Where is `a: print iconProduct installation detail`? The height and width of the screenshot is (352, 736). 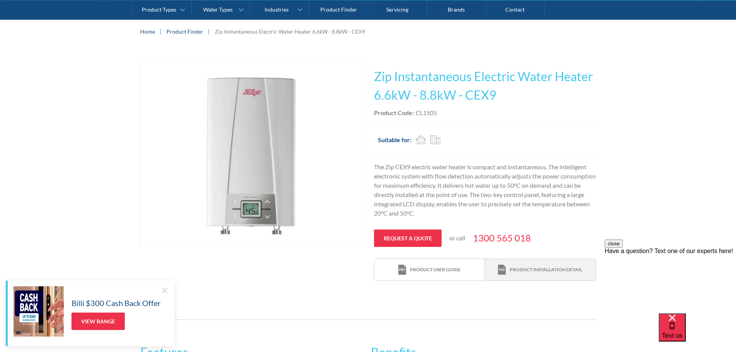
a: print iconProduct installation detail is located at coordinates (540, 270).